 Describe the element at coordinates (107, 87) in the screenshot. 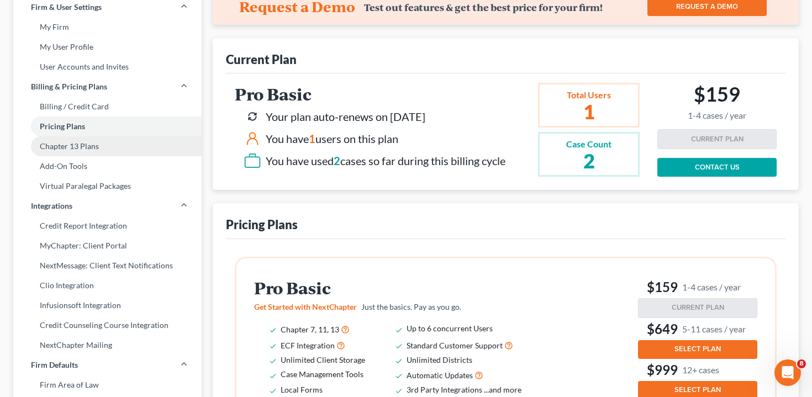

I see `a: Billing & Pricing Plans` at that location.